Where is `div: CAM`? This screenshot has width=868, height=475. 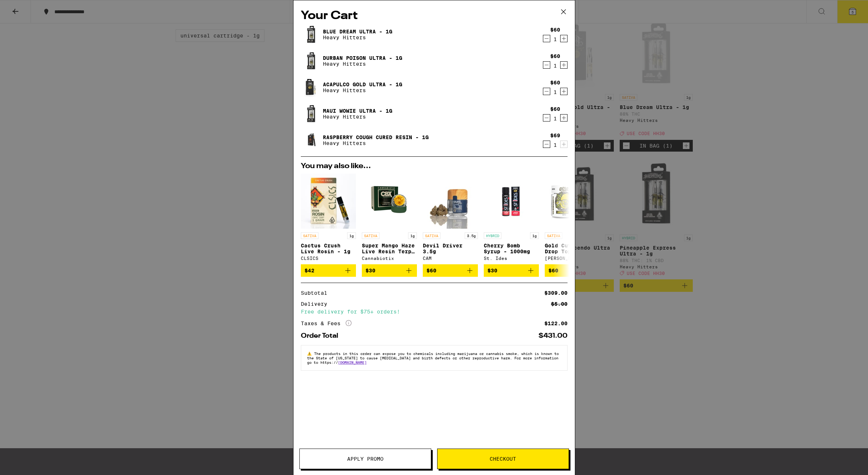 div: CAM is located at coordinates (450, 258).